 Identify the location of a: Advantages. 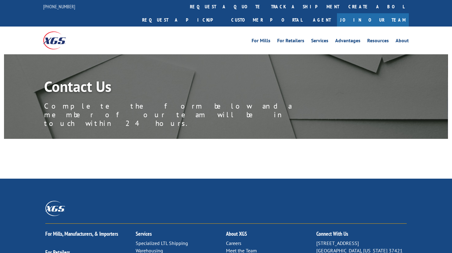
(348, 42).